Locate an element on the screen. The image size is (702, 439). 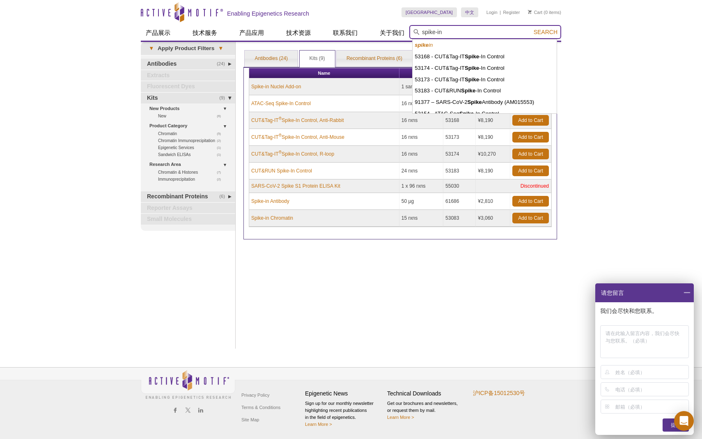
a: Antibodies (24) is located at coordinates (271, 59).